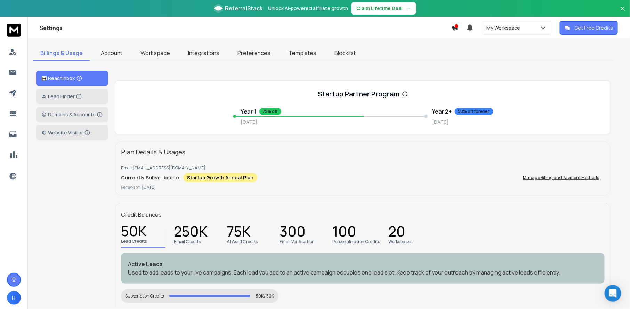 Image resolution: width=630 pixels, height=309 pixels. Describe the element at coordinates (297, 241) in the screenshot. I see `p: Email Verification` at that location.